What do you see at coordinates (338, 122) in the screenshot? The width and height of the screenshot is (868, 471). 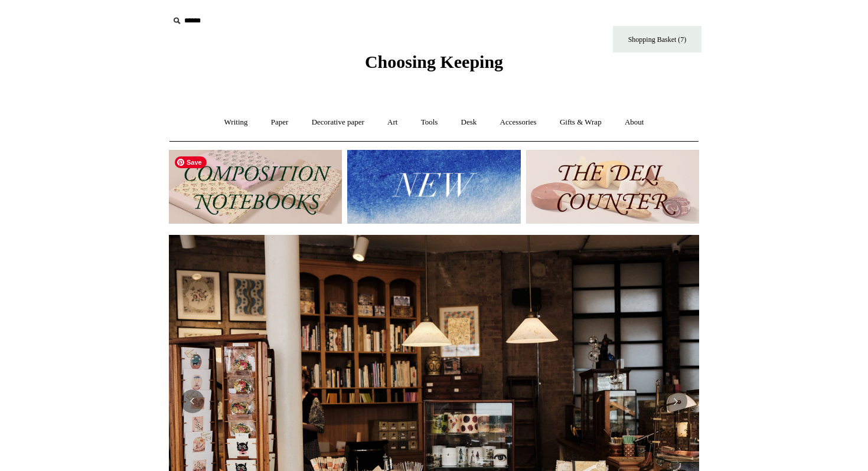 I see `a: Decorative paper` at bounding box center [338, 122].